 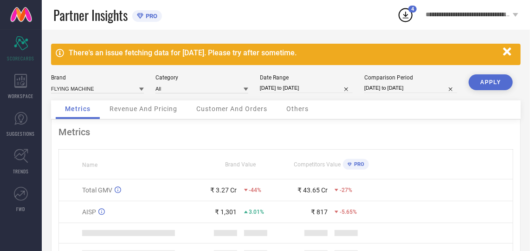 What do you see at coordinates (297, 109) in the screenshot?
I see `span: Others` at bounding box center [297, 109].